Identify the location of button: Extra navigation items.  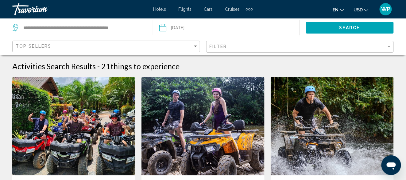
(249, 9).